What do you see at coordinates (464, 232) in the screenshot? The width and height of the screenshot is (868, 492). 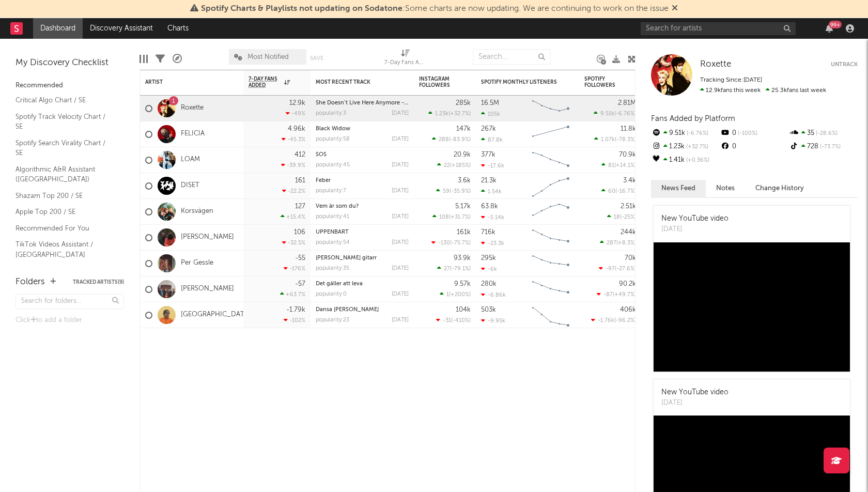 I see `div: 161k` at bounding box center [464, 232].